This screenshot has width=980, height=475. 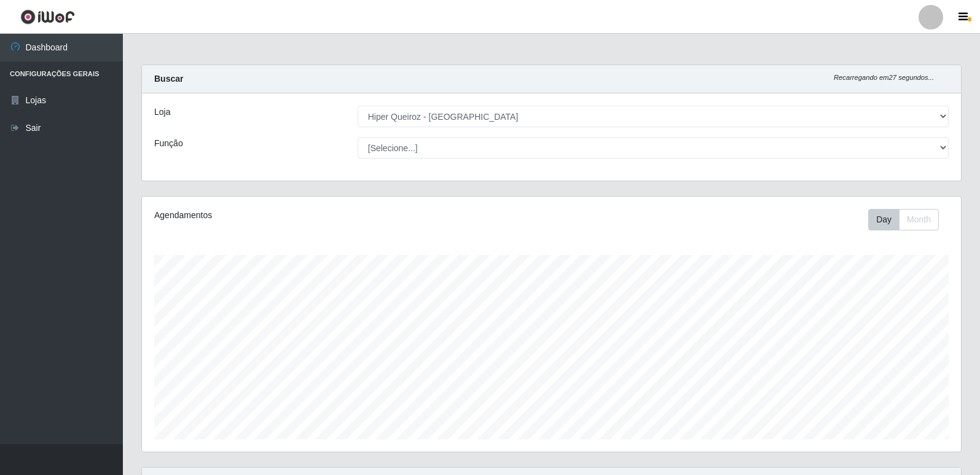 What do you see at coordinates (908, 220) in the screenshot?
I see `div: Toolbar with button groups` at bounding box center [908, 220].